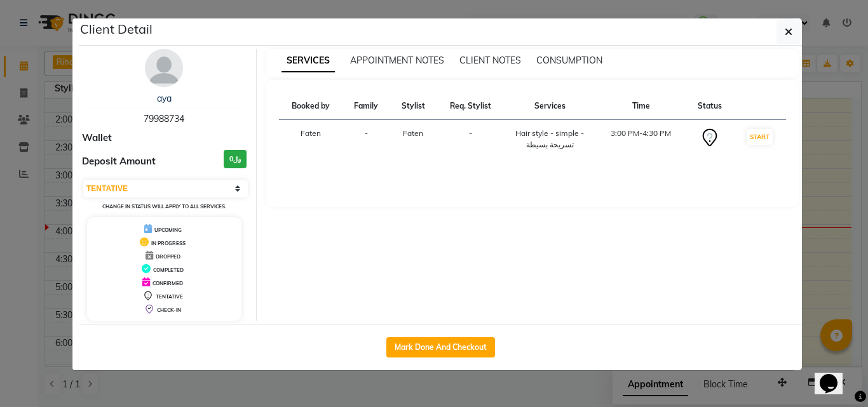 The image size is (868, 407). I want to click on span: Wallet, so click(96, 137).